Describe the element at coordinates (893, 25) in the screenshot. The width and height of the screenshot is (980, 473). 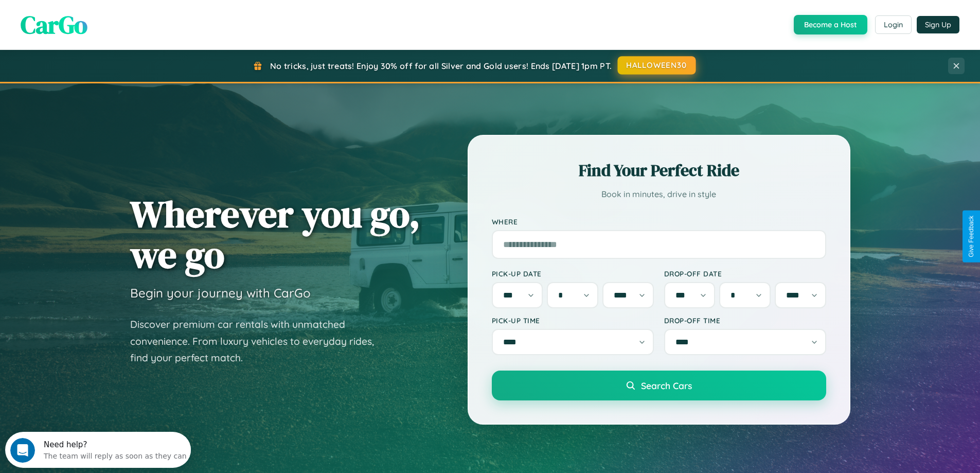
I see `button: Login` at that location.